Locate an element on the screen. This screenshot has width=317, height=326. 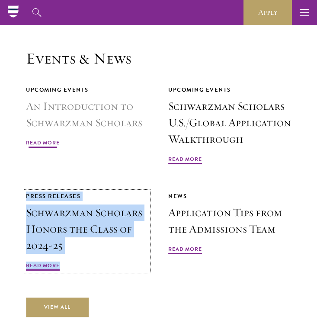
a: Upcoming Events Schwarzman Scholars U.S./Global Application Walkthrough Read More is located at coordinates (230, 125).